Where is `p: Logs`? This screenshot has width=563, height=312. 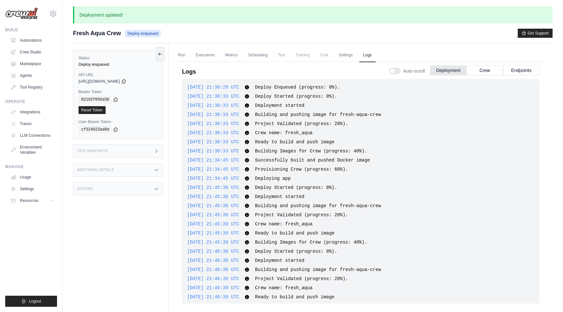 p: Logs is located at coordinates (189, 72).